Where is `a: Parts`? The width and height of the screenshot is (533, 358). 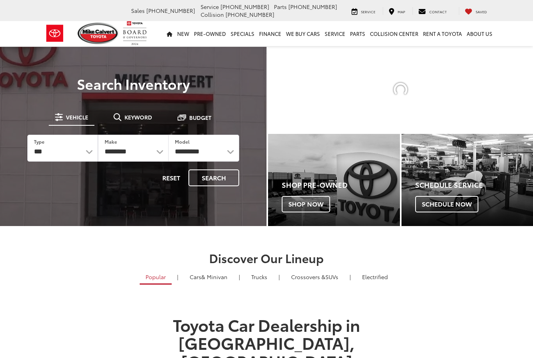 a: Parts is located at coordinates (358, 34).